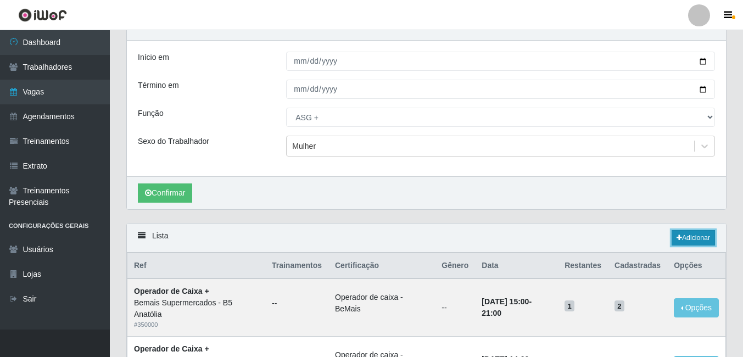 The width and height of the screenshot is (743, 357). What do you see at coordinates (426, 238) in the screenshot?
I see `div: Lista` at bounding box center [426, 238].